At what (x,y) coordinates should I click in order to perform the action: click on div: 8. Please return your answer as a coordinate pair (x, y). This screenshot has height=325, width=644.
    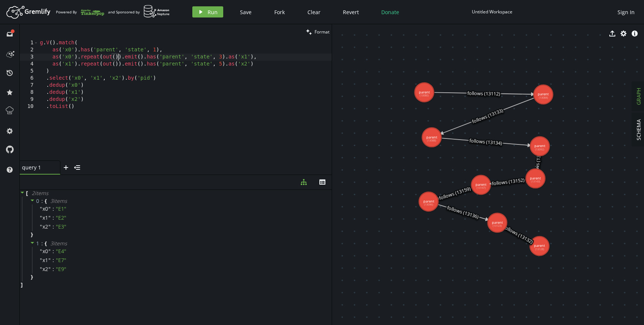
    Looking at the image, I should click on (29, 92).